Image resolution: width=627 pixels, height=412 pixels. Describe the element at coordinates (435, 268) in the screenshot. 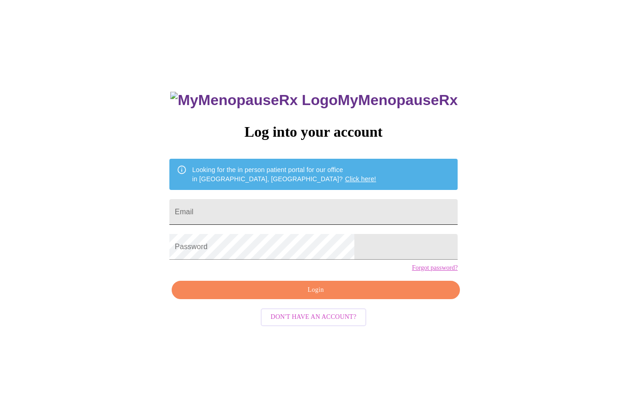

I see `a: Forgot password?` at that location.